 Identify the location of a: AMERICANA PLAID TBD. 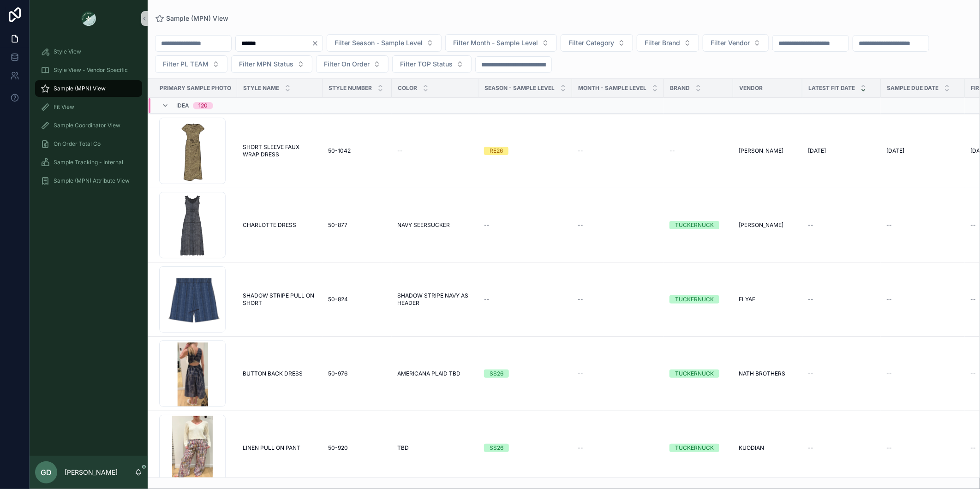
(435, 374).